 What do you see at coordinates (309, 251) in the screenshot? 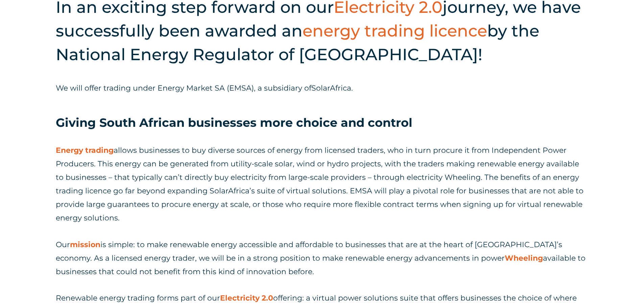
I see `span: is simple: to make renewable energy accessible and affordable to businesses that are at the heart...` at bounding box center [309, 251].